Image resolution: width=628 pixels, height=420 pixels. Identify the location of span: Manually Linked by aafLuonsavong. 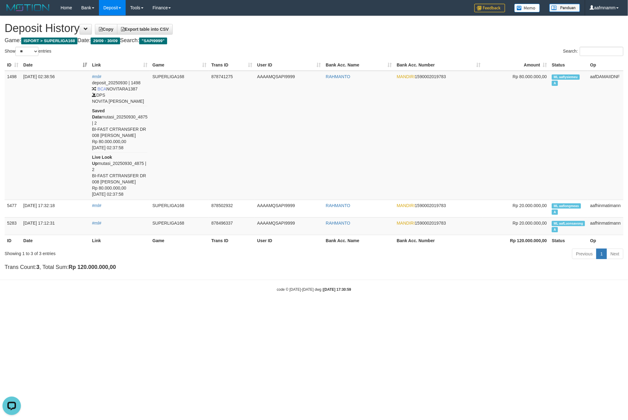
(569, 223).